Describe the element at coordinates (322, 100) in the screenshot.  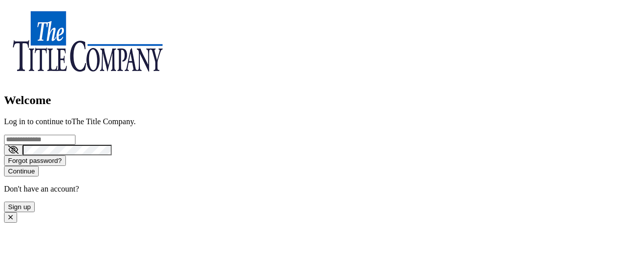
I see `h2: Welcome` at that location.